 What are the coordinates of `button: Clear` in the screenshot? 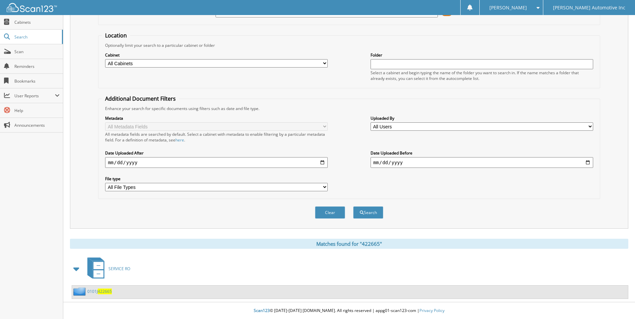 It's located at (330, 212).